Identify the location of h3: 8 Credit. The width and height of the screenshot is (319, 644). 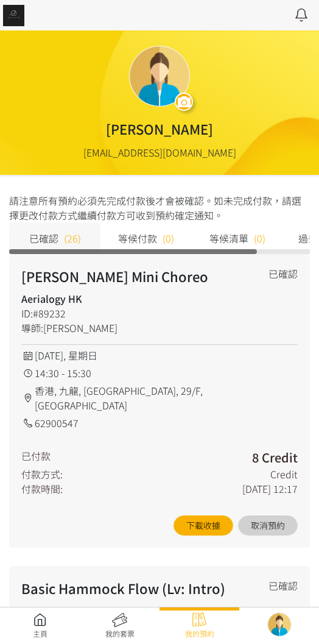
(274, 457).